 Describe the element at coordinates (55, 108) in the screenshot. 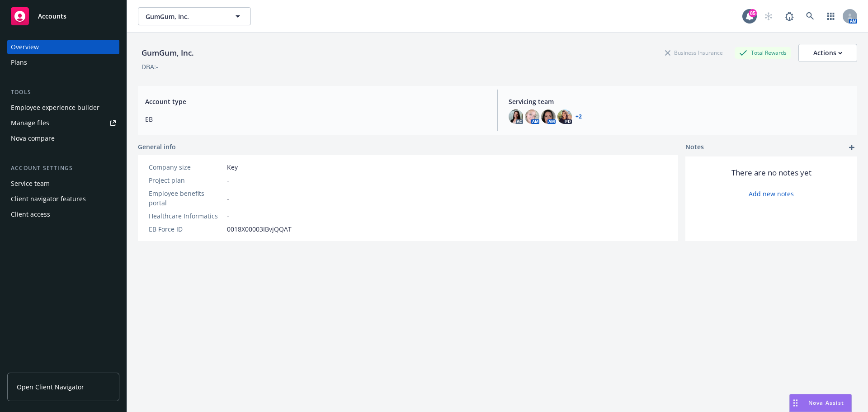

I see `div: Employee experience builder` at that location.